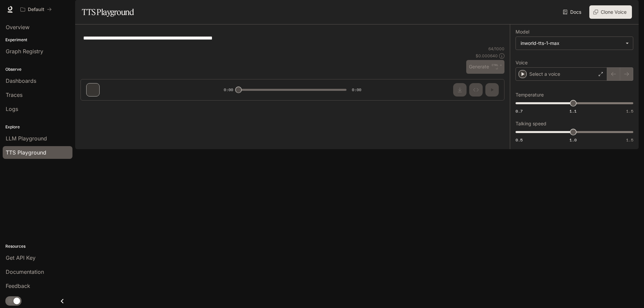 Image resolution: width=644 pixels, height=308 pixels. What do you see at coordinates (531, 124) in the screenshot?
I see `p: Talking speed` at bounding box center [531, 124].